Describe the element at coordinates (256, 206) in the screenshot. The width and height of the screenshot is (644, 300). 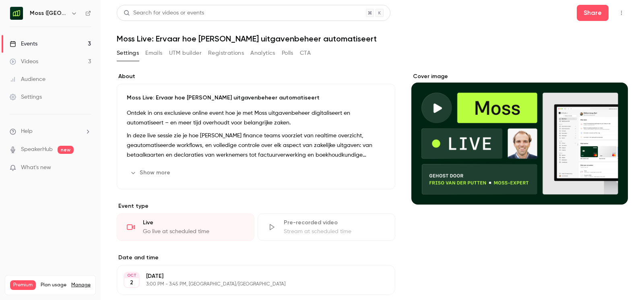
I see `p: Event type` at that location.